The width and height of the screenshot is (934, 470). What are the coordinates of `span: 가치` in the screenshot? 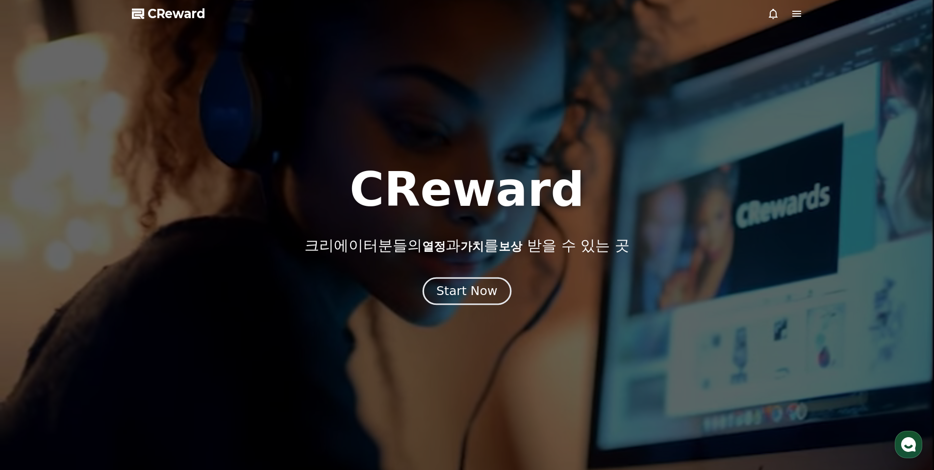 It's located at (472, 247).